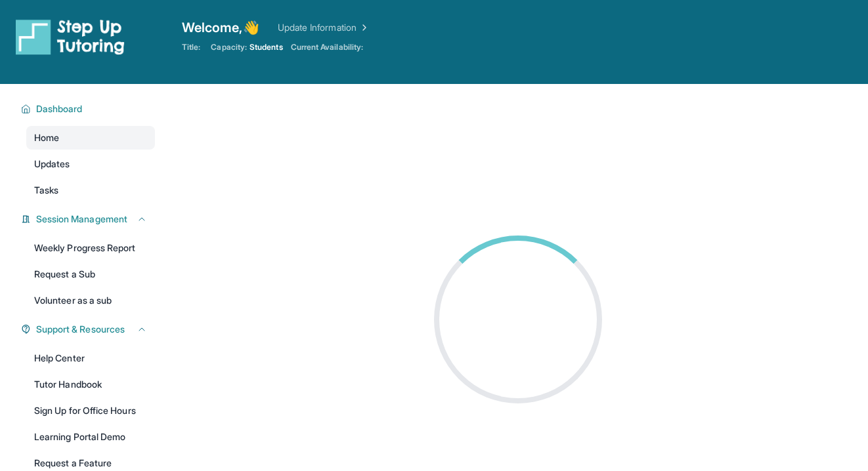 Image resolution: width=868 pixels, height=471 pixels. I want to click on a: Updates, so click(91, 164).